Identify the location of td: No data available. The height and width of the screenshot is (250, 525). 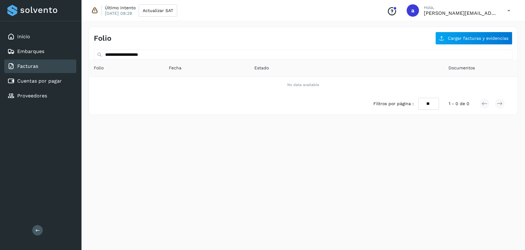
(303, 85).